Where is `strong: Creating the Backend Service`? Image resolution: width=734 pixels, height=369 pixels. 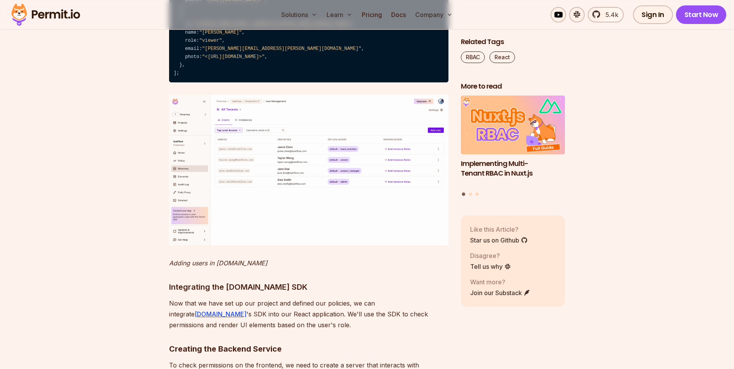
strong: Creating the Backend Service is located at coordinates (225, 349).